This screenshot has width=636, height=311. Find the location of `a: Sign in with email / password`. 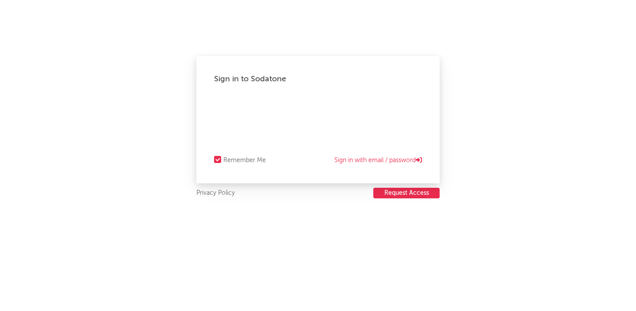

a: Sign in with email / password is located at coordinates (378, 161).